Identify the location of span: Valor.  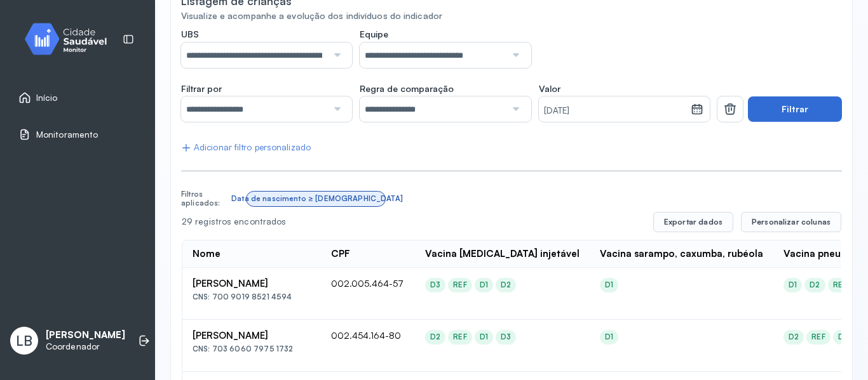
(549, 89).